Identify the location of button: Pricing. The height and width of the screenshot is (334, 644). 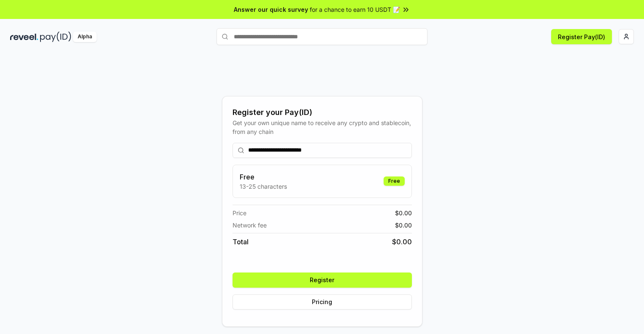
(322, 303).